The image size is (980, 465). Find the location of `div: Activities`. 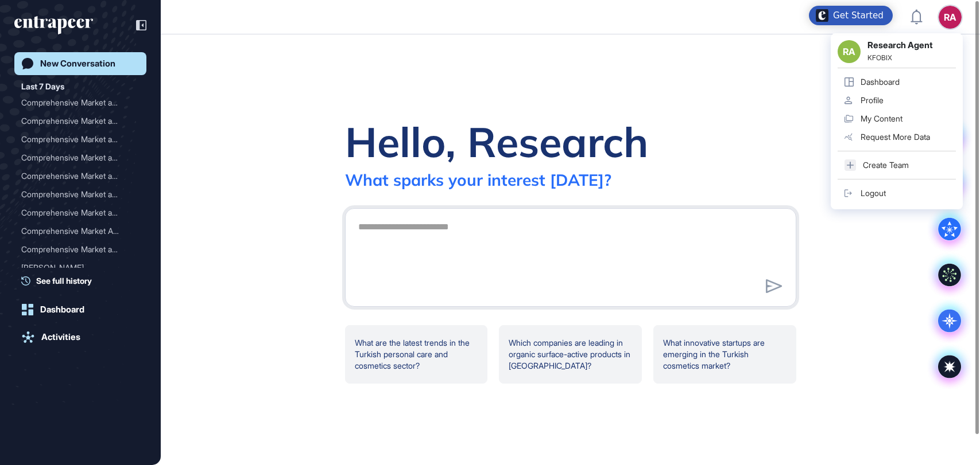

div: Activities is located at coordinates (61, 337).